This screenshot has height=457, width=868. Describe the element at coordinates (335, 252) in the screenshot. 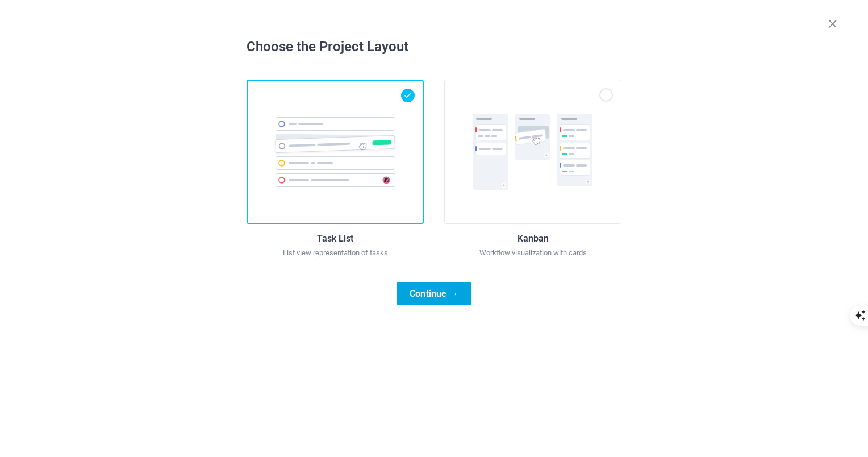

I see `span: List view representation of tasks` at that location.